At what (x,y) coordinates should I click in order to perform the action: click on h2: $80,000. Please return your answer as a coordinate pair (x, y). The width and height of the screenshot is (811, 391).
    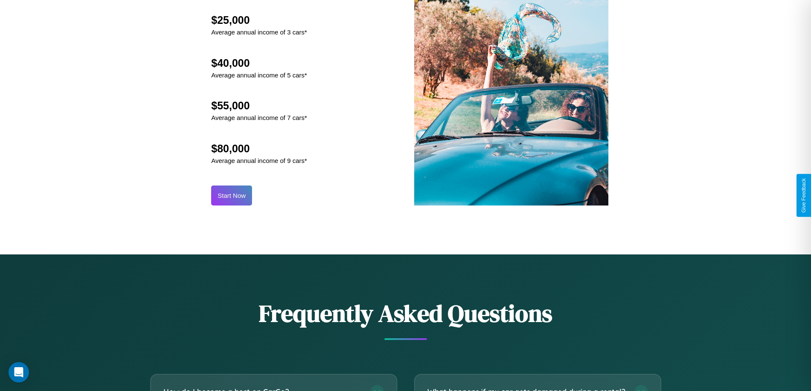
    Looking at the image, I should click on (259, 149).